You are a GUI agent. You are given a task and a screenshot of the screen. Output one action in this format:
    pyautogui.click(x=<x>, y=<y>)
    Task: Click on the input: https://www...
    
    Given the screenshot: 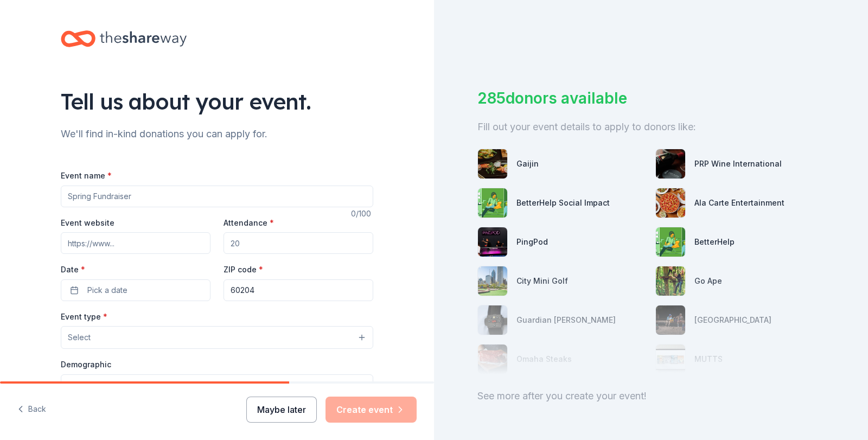 What is the action you would take?
    pyautogui.click(x=136, y=243)
    